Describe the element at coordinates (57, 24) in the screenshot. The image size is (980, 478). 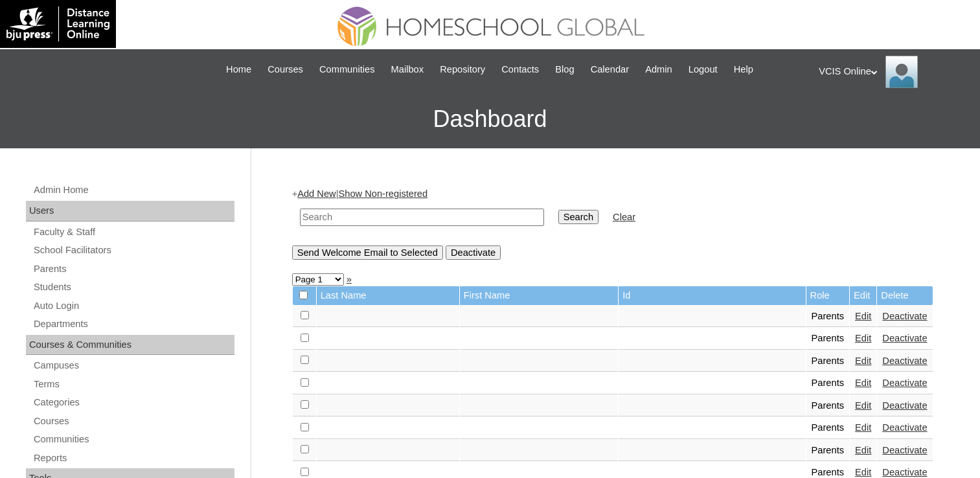
I see `img: logo-white.png` at that location.